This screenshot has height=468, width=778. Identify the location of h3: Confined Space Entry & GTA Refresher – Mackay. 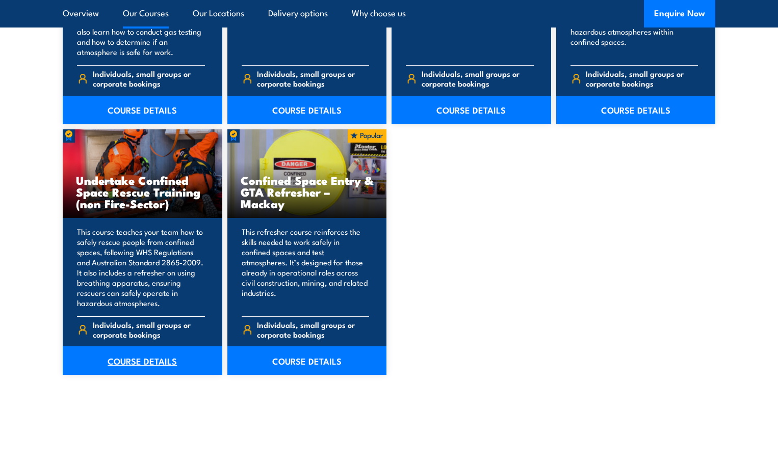
(307, 192).